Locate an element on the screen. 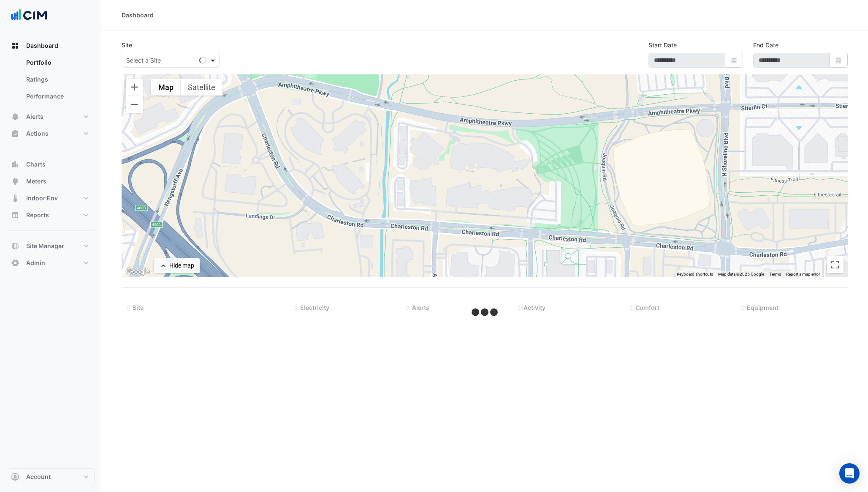 The width and height of the screenshot is (868, 492). app-icon: Alerts is located at coordinates (16, 116).